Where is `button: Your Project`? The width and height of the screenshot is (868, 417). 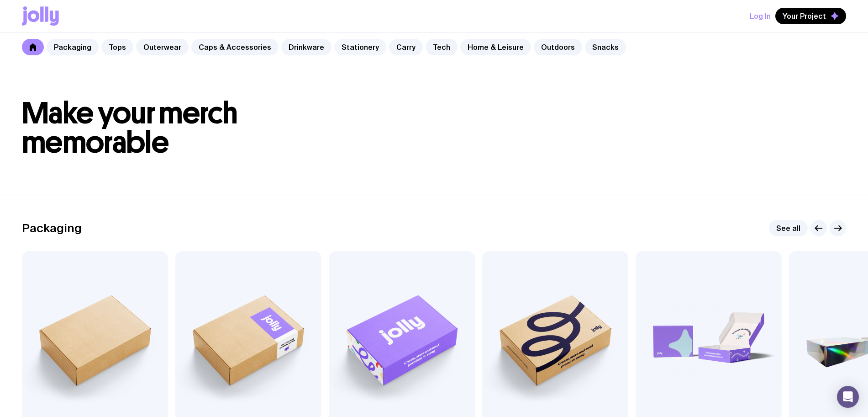 button: Your Project is located at coordinates (810, 16).